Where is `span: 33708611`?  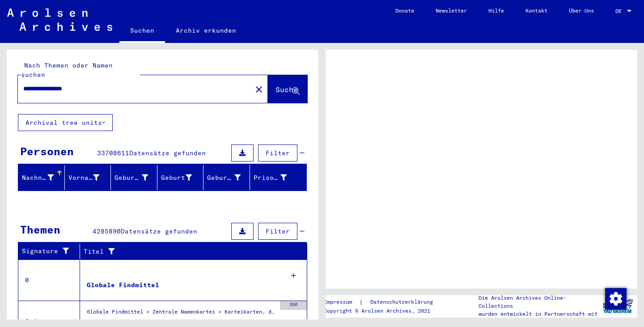 span: 33708611 is located at coordinates (113, 153).